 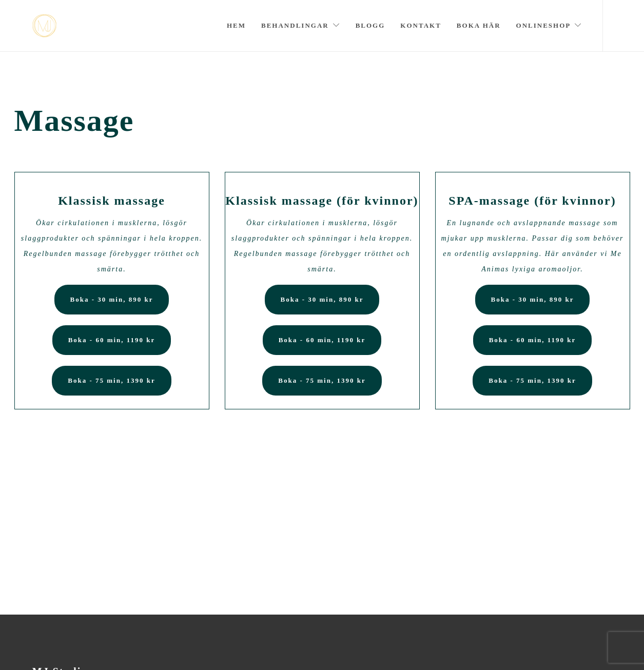 I want to click on span: Klassisk massage (för kvinnor), so click(x=322, y=200).